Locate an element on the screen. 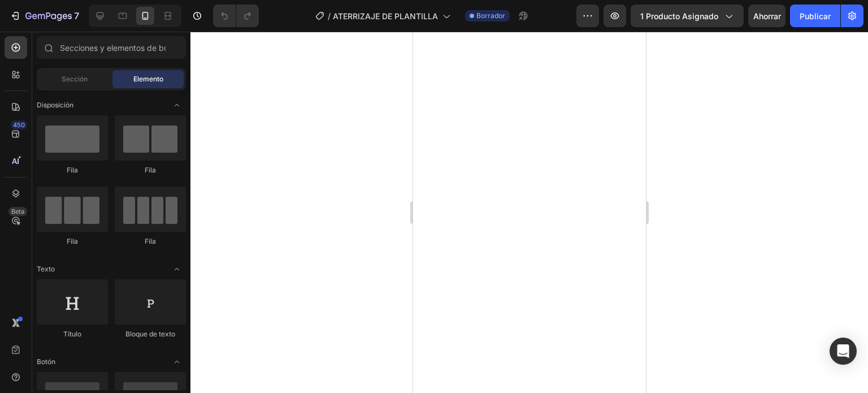 The height and width of the screenshot is (393, 868). font: Botón is located at coordinates (46, 361).